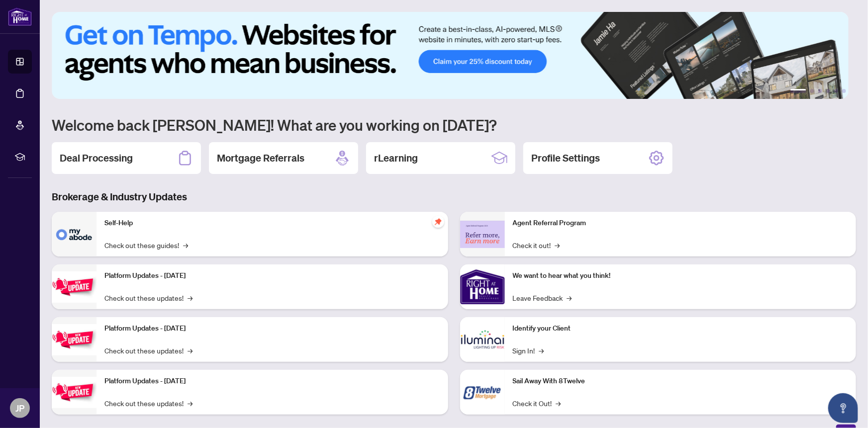 The width and height of the screenshot is (868, 428). I want to click on img: logo, so click(20, 17).